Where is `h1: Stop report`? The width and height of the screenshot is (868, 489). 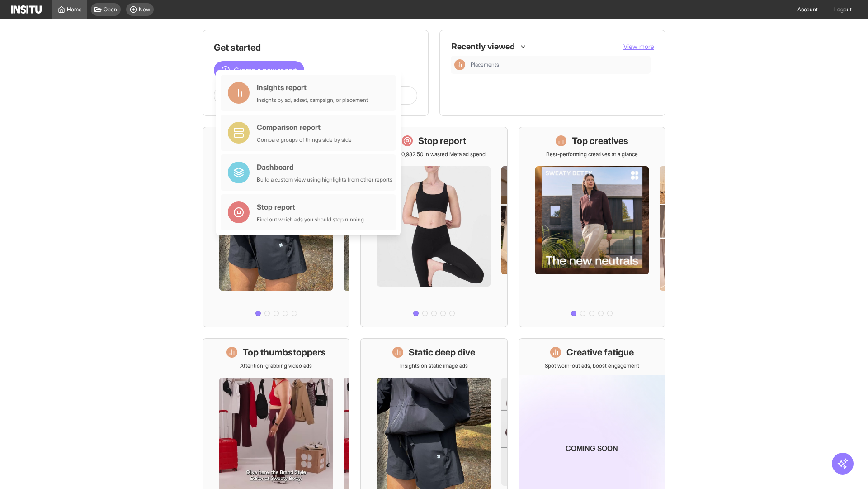 h1: Stop report is located at coordinates (442, 141).